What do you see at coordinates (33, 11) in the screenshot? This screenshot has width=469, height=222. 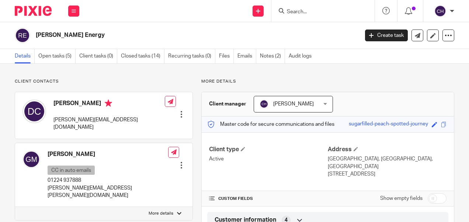 I see `img: Pixie` at bounding box center [33, 11].